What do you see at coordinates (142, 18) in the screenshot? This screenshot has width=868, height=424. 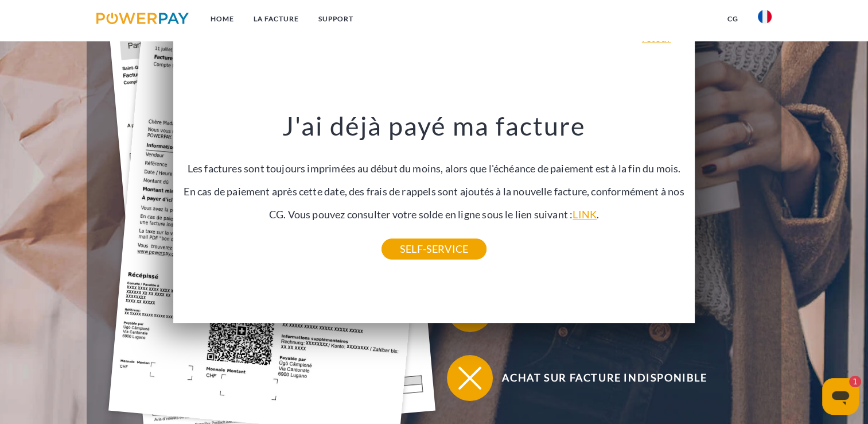 I see `img: logo-powerpay.svg` at bounding box center [142, 18].